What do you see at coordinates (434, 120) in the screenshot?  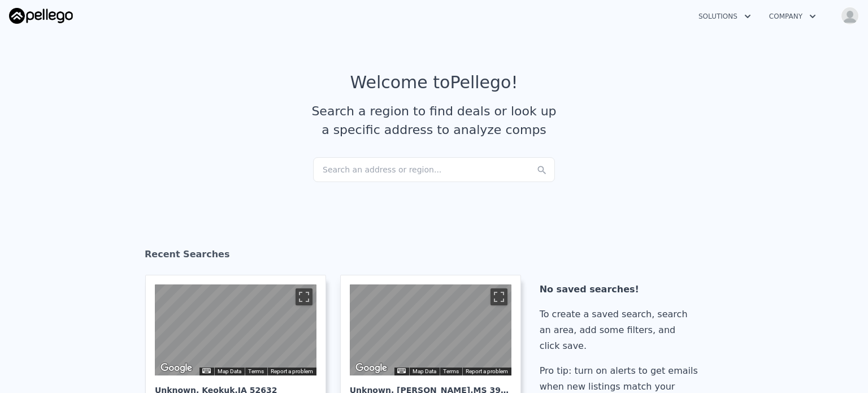 I see `div: Search a region to find deals or look up a specific address to analyze comps` at bounding box center [434, 120].